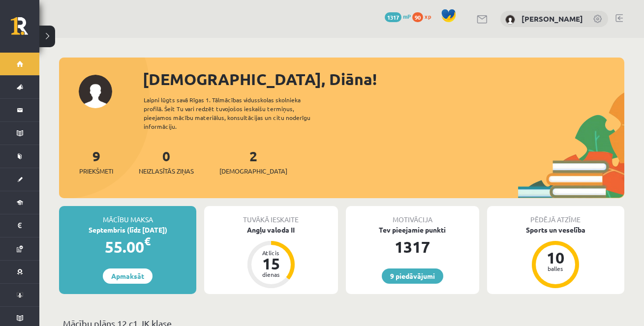  I want to click on a: Apmaksāt, so click(127, 276).